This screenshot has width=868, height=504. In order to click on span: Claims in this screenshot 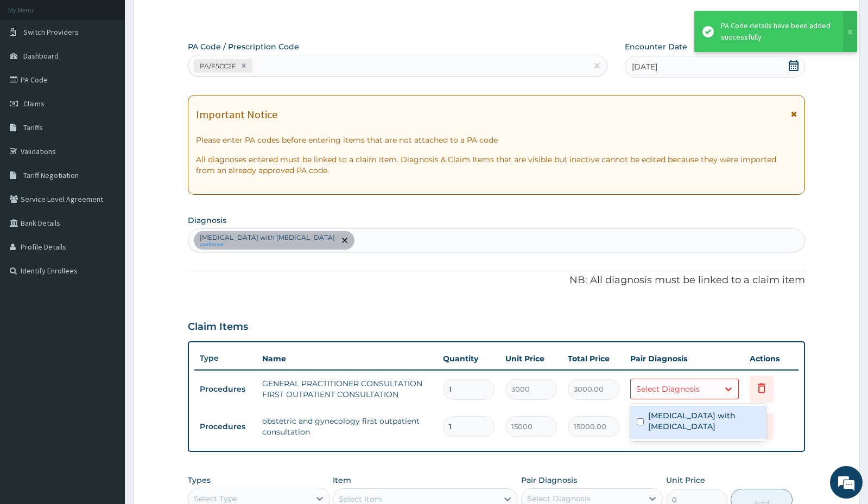, I will do `click(34, 103)`.